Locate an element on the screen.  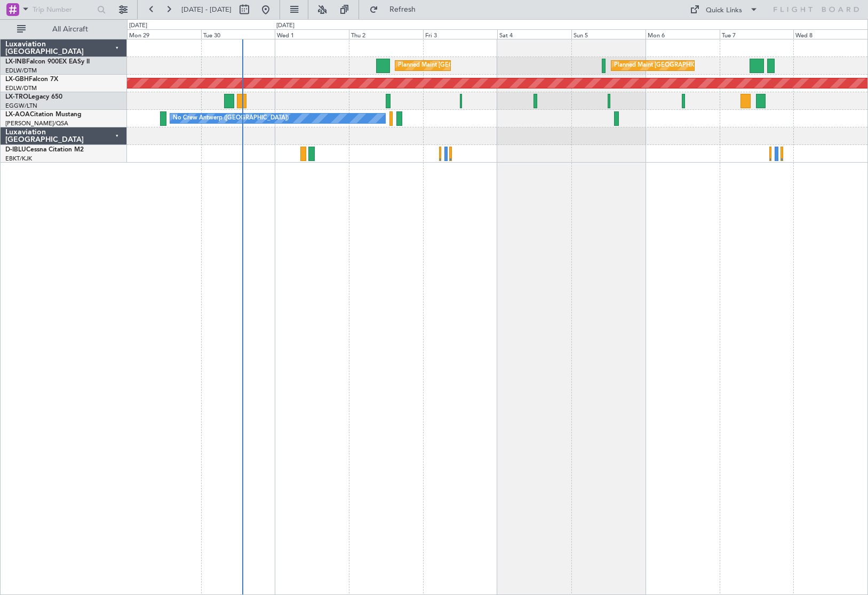
div: Wed 8 is located at coordinates (830, 34).